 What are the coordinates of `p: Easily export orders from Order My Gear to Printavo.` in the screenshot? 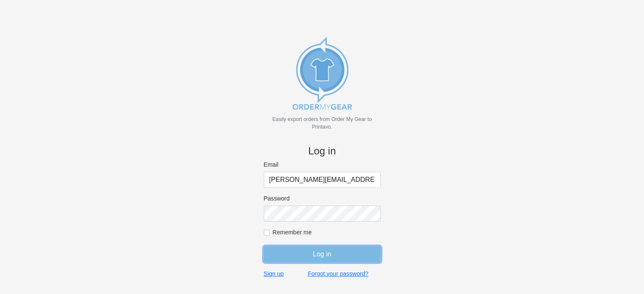 It's located at (322, 123).